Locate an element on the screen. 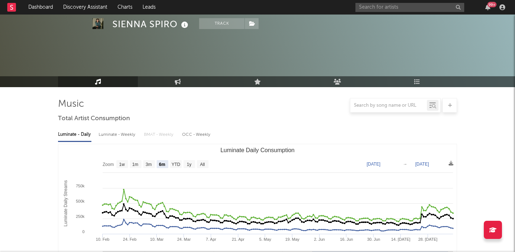 Image resolution: width=515 pixels, height=252 pixels. text: 16. Jun is located at coordinates (346, 239).